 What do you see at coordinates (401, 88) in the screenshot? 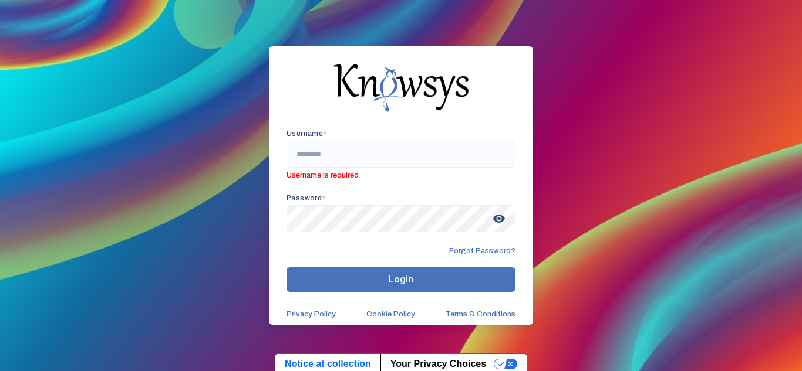
I see `img: knowsys-logo.png` at bounding box center [401, 88].